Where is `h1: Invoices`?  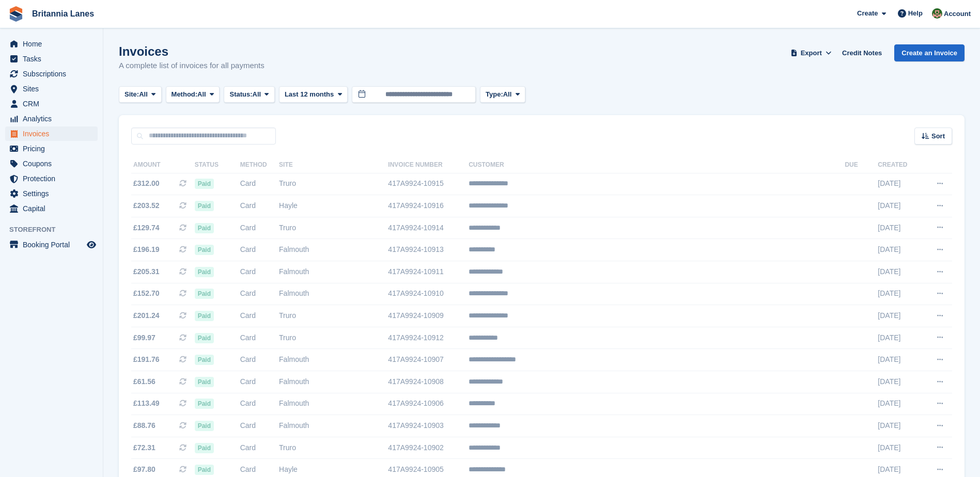
h1: Invoices is located at coordinates (192, 51).